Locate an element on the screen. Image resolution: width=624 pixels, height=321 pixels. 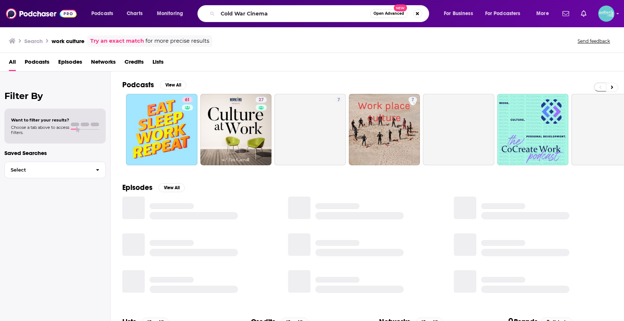
span: Networks is located at coordinates (103, 63).